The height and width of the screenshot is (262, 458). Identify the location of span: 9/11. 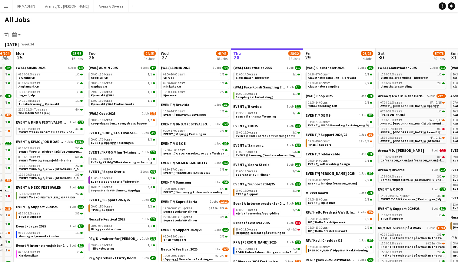
(438, 138).